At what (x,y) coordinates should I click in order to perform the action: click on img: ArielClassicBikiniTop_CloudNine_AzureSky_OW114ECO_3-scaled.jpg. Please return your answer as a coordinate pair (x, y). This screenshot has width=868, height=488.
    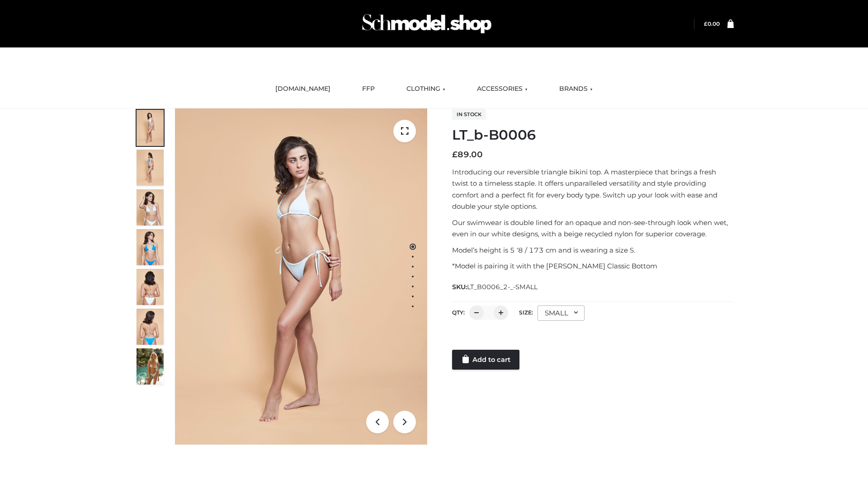
    Looking at the image, I should click on (150, 207).